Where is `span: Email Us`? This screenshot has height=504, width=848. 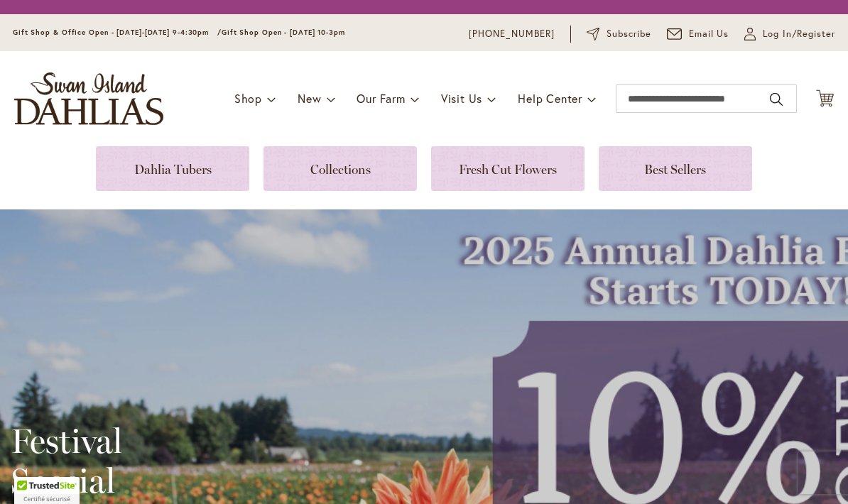 span: Email Us is located at coordinates (709, 34).